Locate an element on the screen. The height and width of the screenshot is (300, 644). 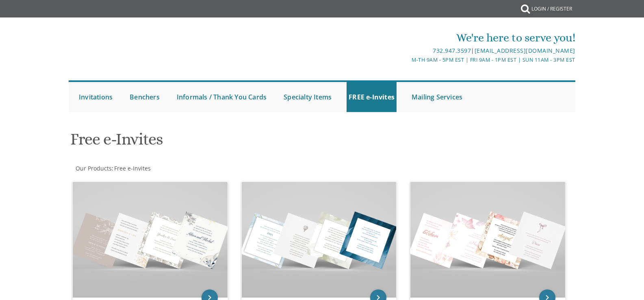
a: Mailing Services is located at coordinates (437, 97).